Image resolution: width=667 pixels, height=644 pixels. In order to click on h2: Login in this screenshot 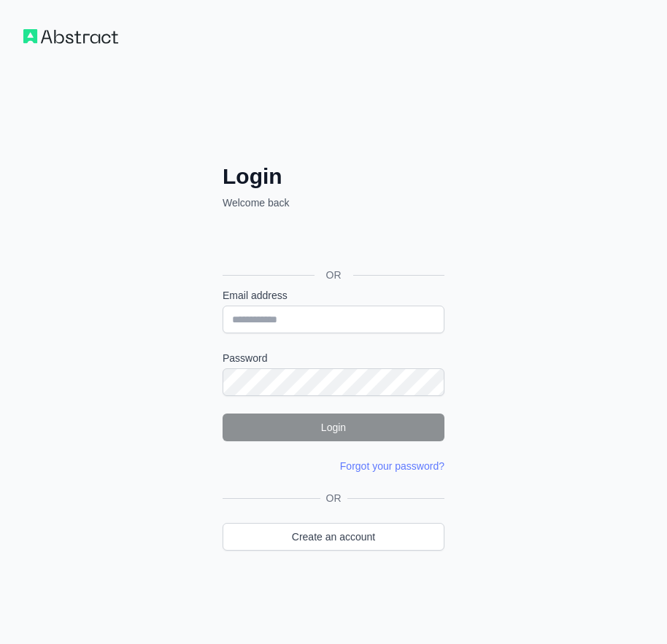, I will do `click(333, 177)`.